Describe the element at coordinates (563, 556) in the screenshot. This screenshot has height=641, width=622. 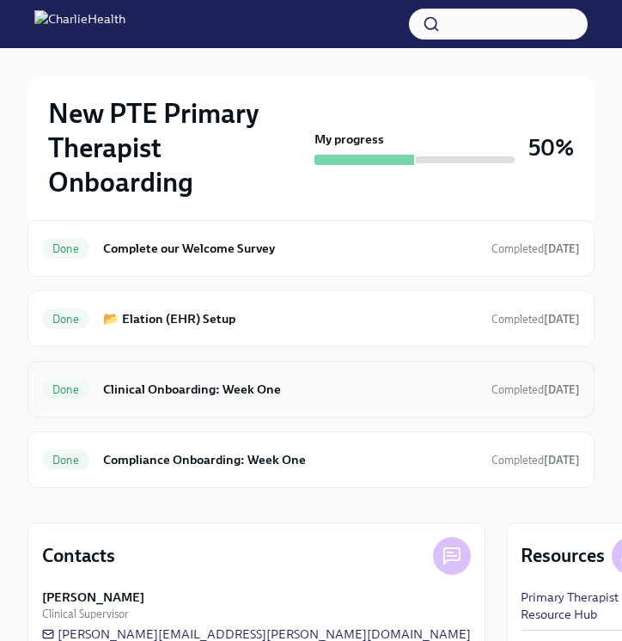
I see `h4: Resources` at that location.